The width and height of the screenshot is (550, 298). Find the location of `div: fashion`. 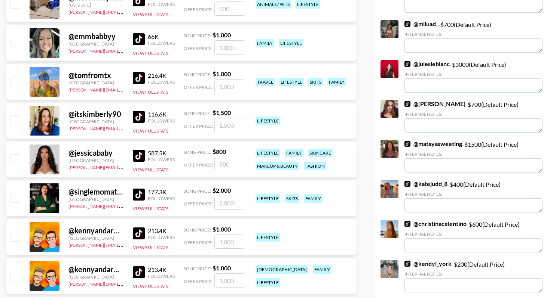

div: fashion is located at coordinates (315, 166).